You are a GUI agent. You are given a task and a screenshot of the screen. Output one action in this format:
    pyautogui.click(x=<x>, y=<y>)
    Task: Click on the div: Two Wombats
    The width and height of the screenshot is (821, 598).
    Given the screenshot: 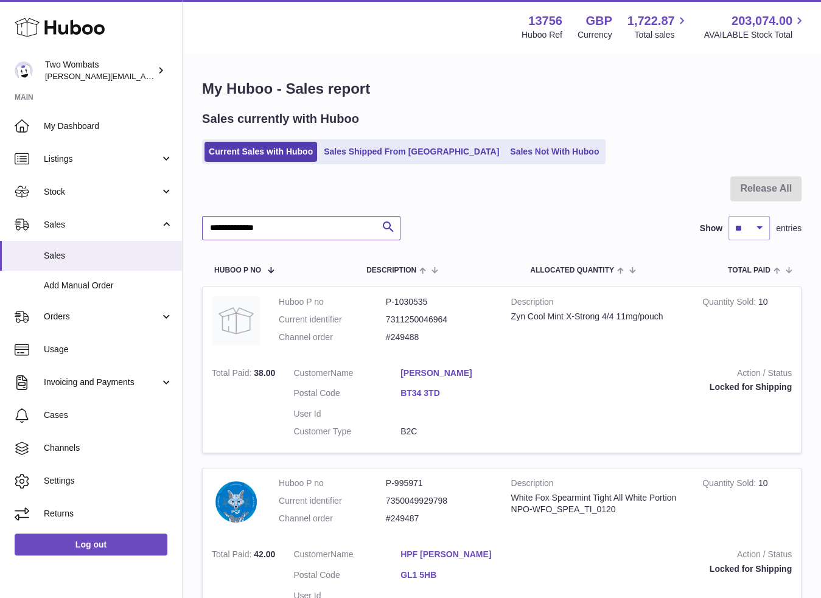 What is the action you would take?
    pyautogui.click(x=100, y=71)
    